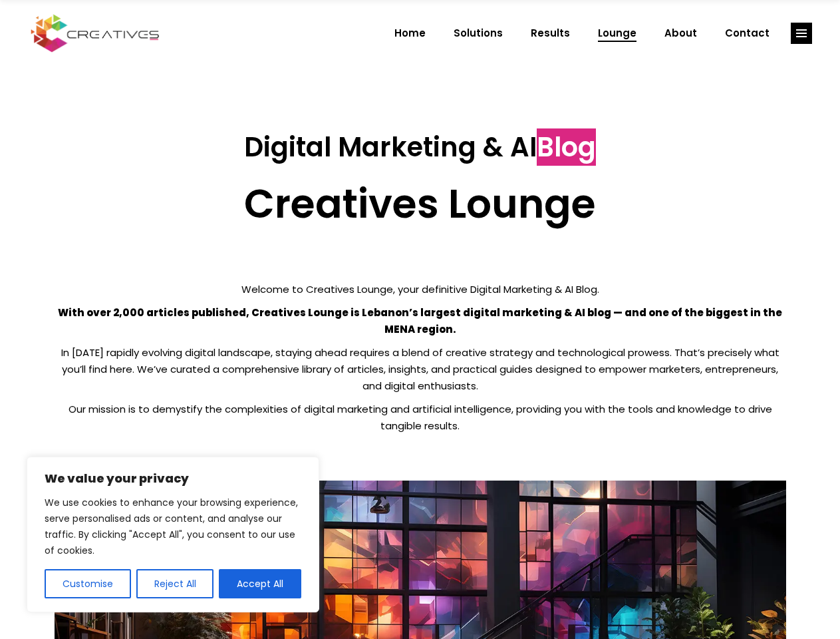  What do you see at coordinates (410, 33) in the screenshot?
I see `a: Home` at bounding box center [410, 33].